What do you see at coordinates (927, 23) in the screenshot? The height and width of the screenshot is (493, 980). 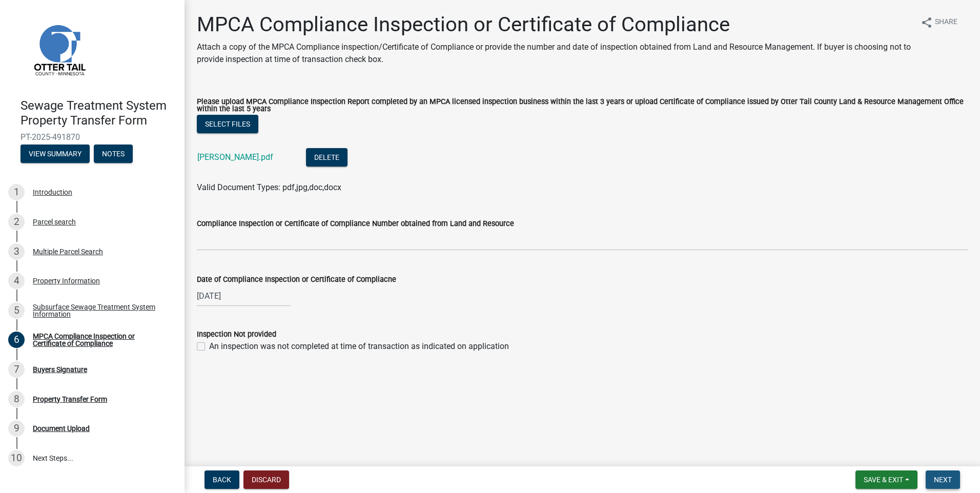 I see `i: share` at bounding box center [927, 23].